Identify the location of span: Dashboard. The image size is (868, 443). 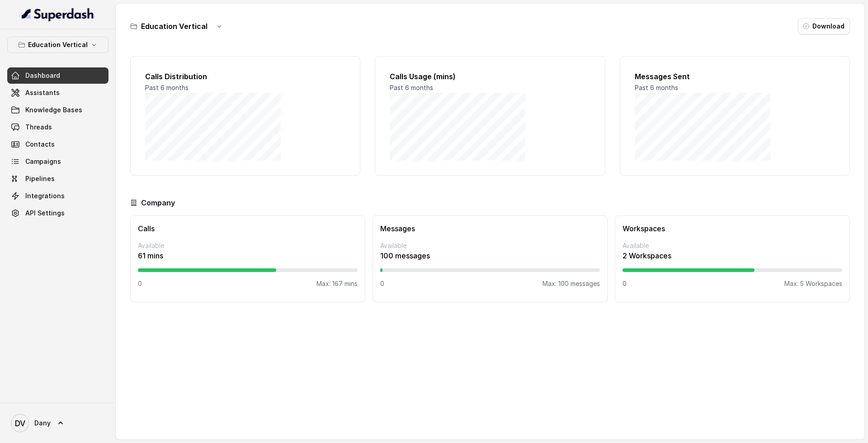
(43, 76).